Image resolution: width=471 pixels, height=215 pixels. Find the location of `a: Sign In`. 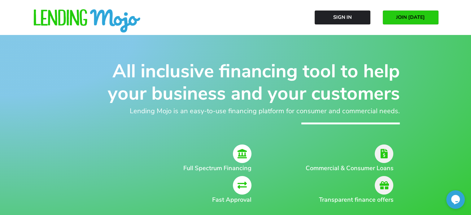

a: Sign In is located at coordinates (342, 17).